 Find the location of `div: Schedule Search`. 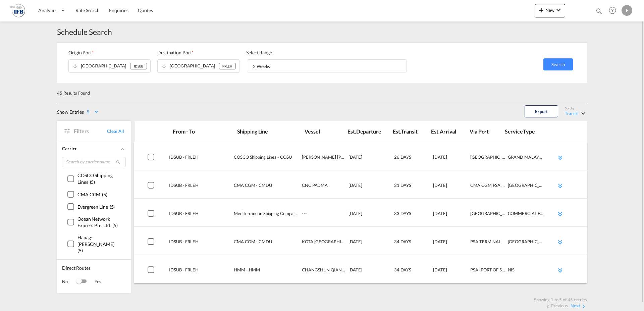

div: Schedule Search is located at coordinates (322, 32).